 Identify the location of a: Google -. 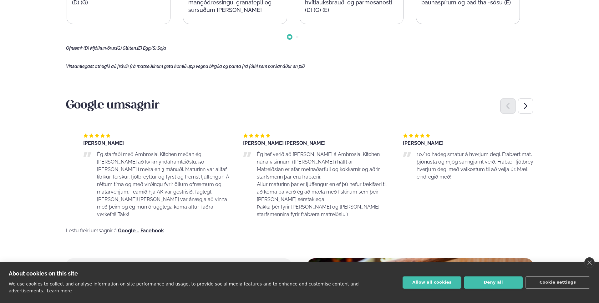
(129, 231).